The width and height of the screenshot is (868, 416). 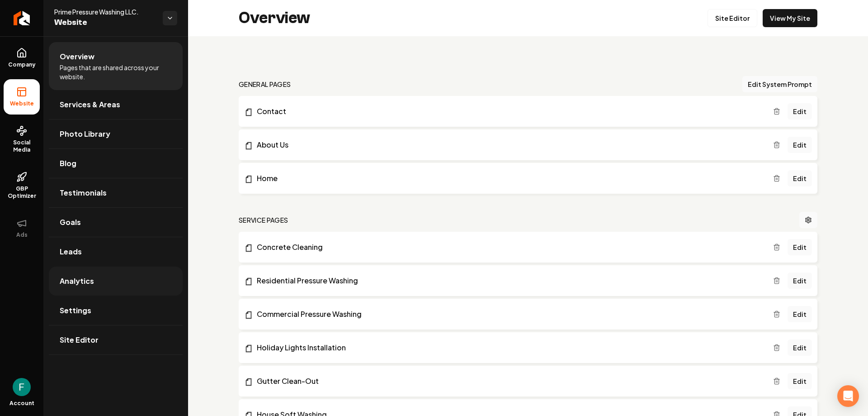 I want to click on a: Holiday Lights Installation, so click(x=509, y=347).